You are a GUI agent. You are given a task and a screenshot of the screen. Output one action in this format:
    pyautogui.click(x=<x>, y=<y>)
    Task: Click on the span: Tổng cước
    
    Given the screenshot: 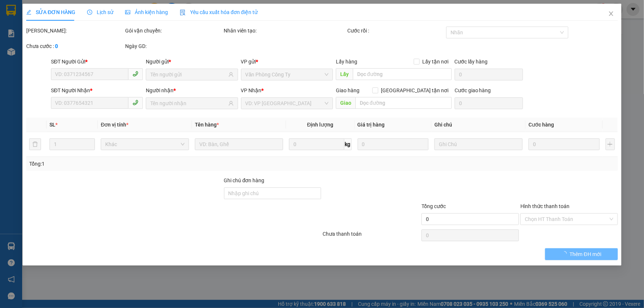 What is the action you would take?
    pyautogui.click(x=434, y=206)
    